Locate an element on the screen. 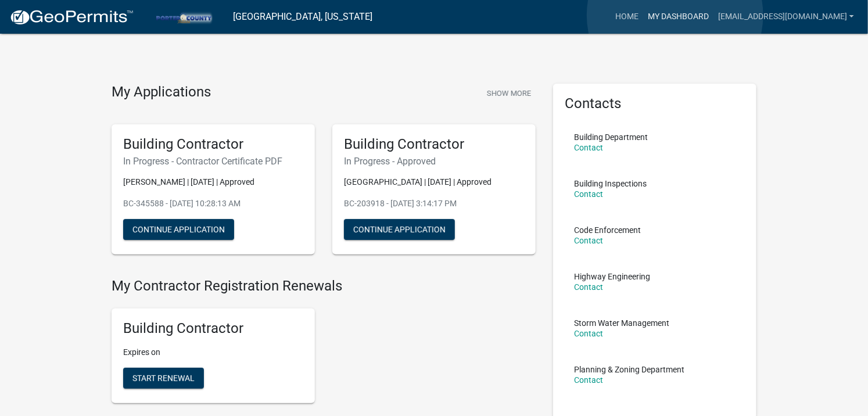 This screenshot has width=868, height=416. h4: My Applications is located at coordinates (161, 92).